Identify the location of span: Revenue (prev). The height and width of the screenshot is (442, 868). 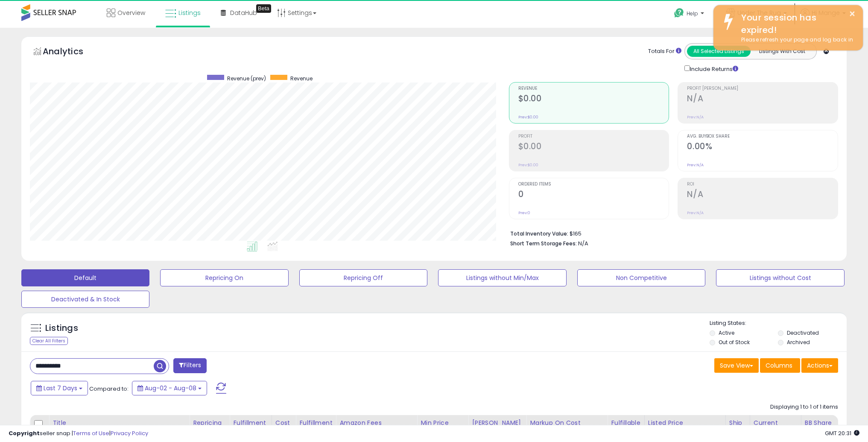
(246, 78).